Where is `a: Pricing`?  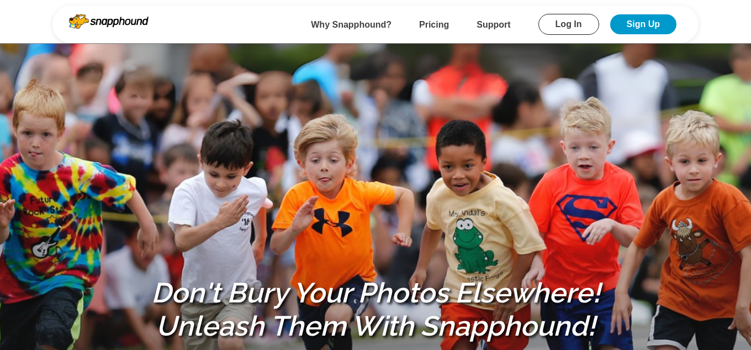 a: Pricing is located at coordinates (434, 24).